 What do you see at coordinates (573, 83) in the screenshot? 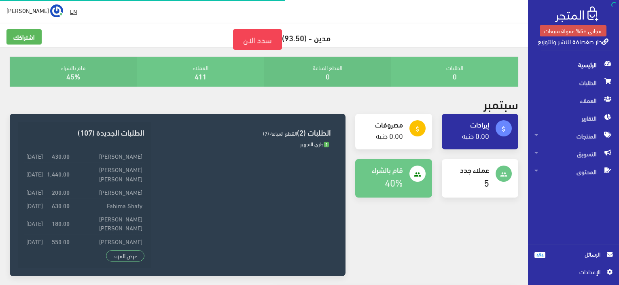
I see `span: الطلبات` at bounding box center [573, 83].